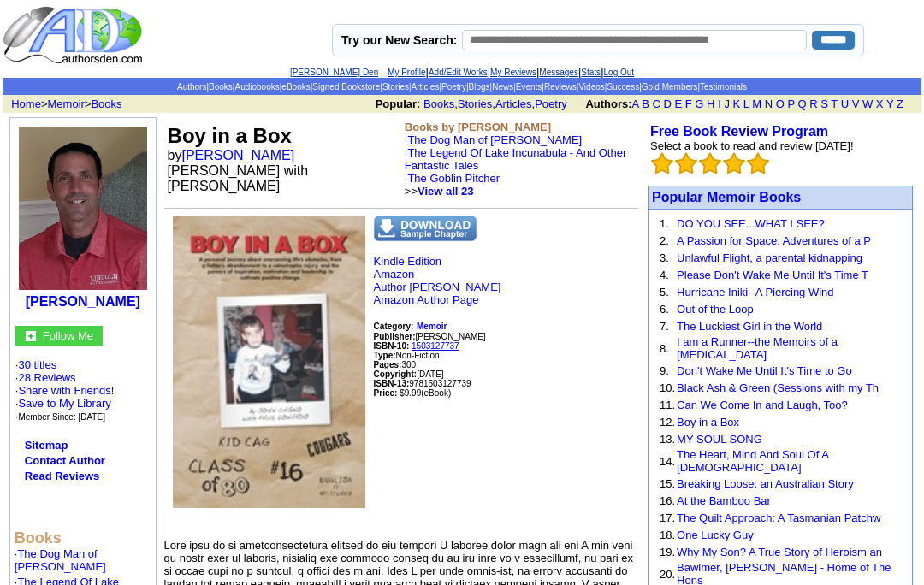  What do you see at coordinates (739, 131) in the screenshot?
I see `b: Free Book Review Program` at bounding box center [739, 131].